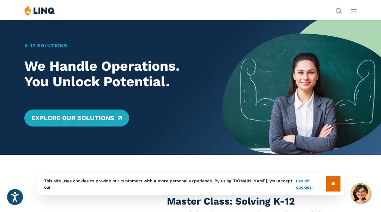  Describe the element at coordinates (77, 118) in the screenshot. I see `a: Explore Our Solutions` at that location.